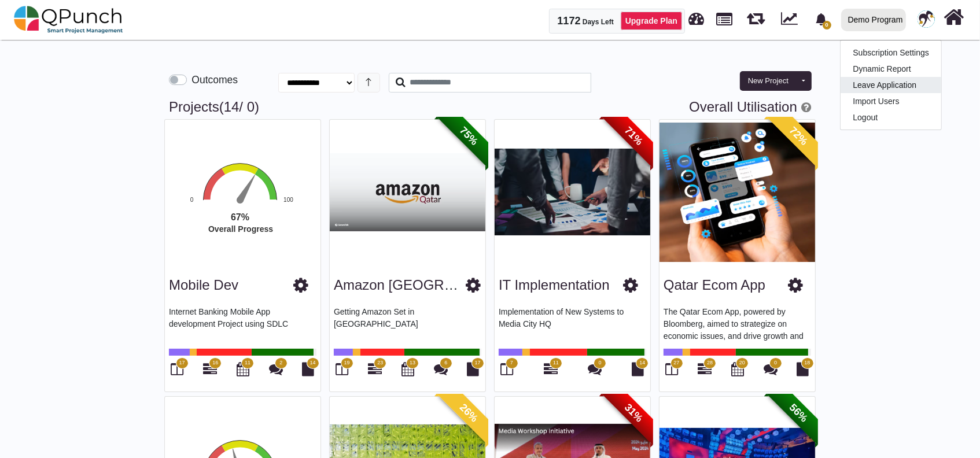 This screenshot has height=458, width=980. Describe the element at coordinates (821, 19) in the screenshot. I see `div: Notification` at that location.